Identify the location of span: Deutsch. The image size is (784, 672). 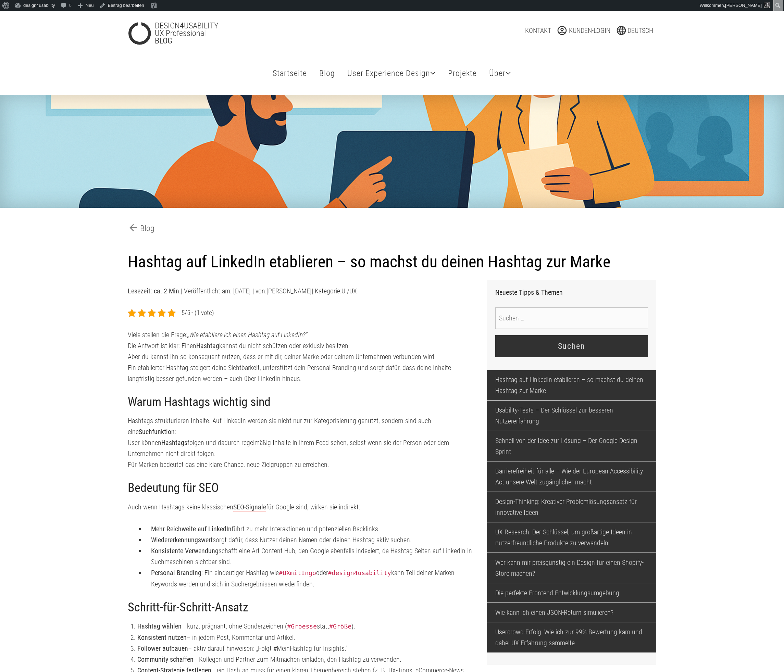
(640, 31).